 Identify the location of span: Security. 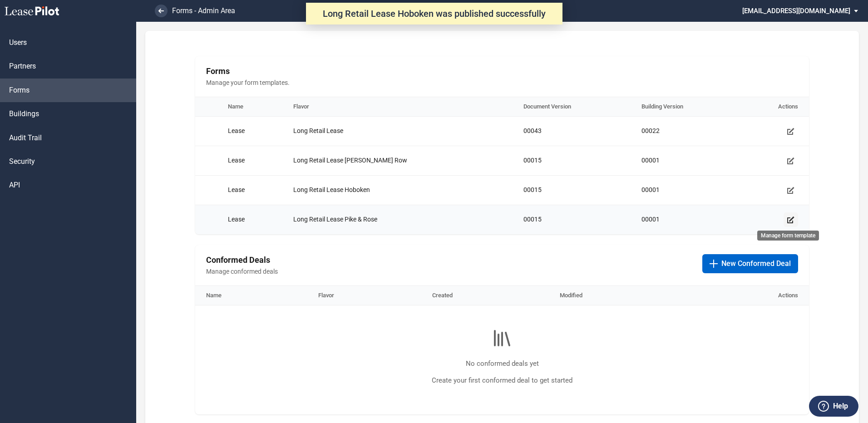
(22, 162).